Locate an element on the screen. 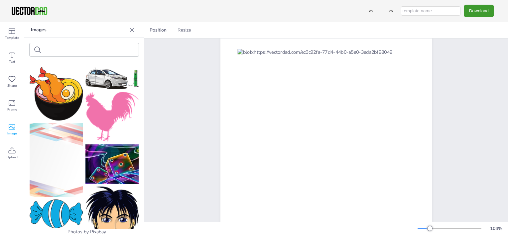 This screenshot has width=508, height=235. input: template name is located at coordinates (430, 11).